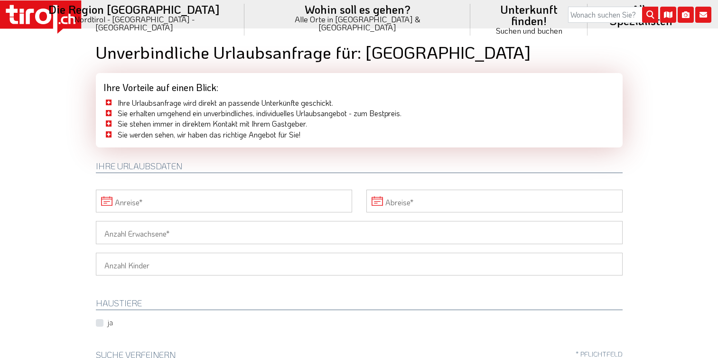 The image size is (718, 358). I want to click on span: * Pflichtfeld, so click(599, 354).